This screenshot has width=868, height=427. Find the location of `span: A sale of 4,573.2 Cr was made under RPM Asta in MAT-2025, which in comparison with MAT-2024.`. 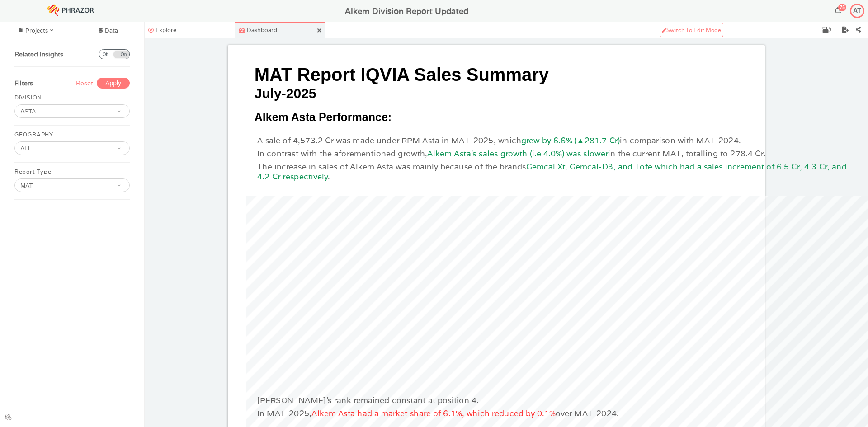

span: A sale of 4,573.2 Cr was made under RPM Asta in MAT-2025, which in comparison with MAT-2024. is located at coordinates (499, 140).